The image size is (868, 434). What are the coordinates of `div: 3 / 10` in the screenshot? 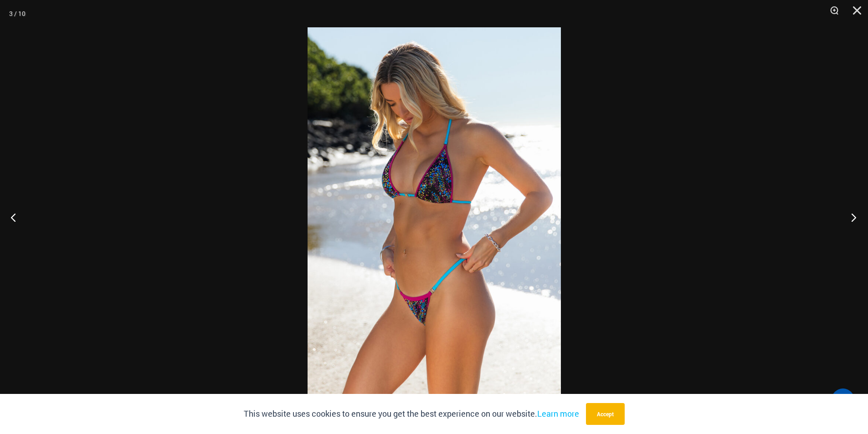 It's located at (17, 14).